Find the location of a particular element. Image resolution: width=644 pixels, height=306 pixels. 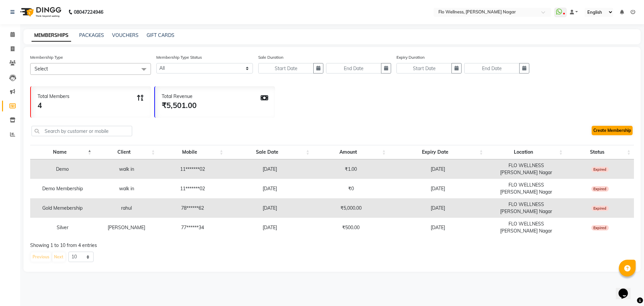

a: PACKAGES is located at coordinates (92, 35).